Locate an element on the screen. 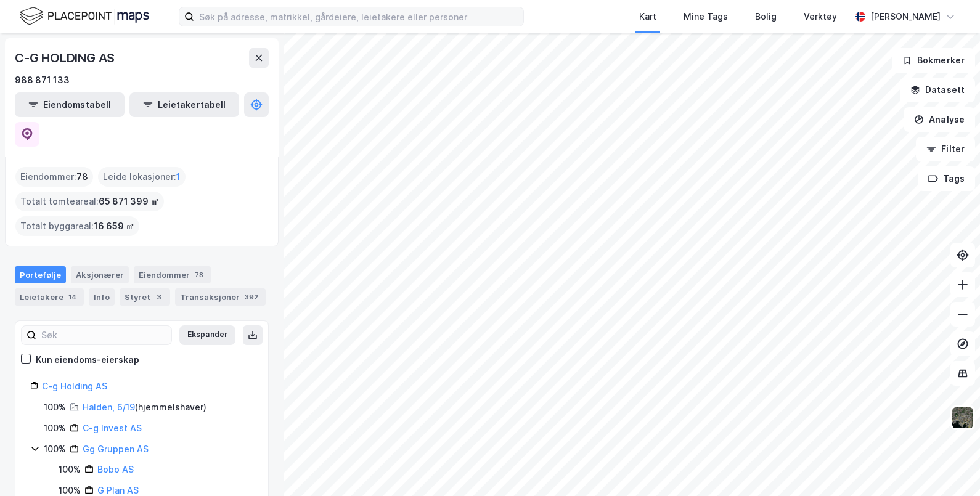 This screenshot has height=496, width=980. button: Ekspander is located at coordinates (207, 336).